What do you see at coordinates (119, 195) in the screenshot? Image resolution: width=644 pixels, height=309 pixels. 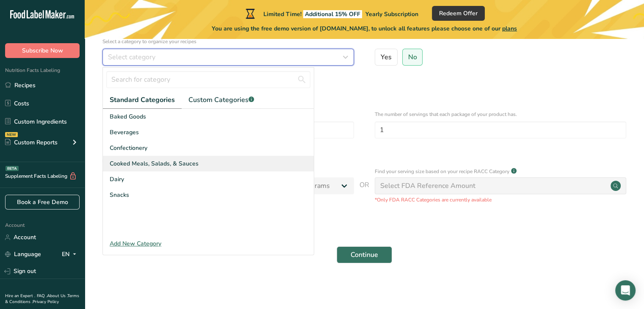 I see `span: Snacks` at bounding box center [119, 195].